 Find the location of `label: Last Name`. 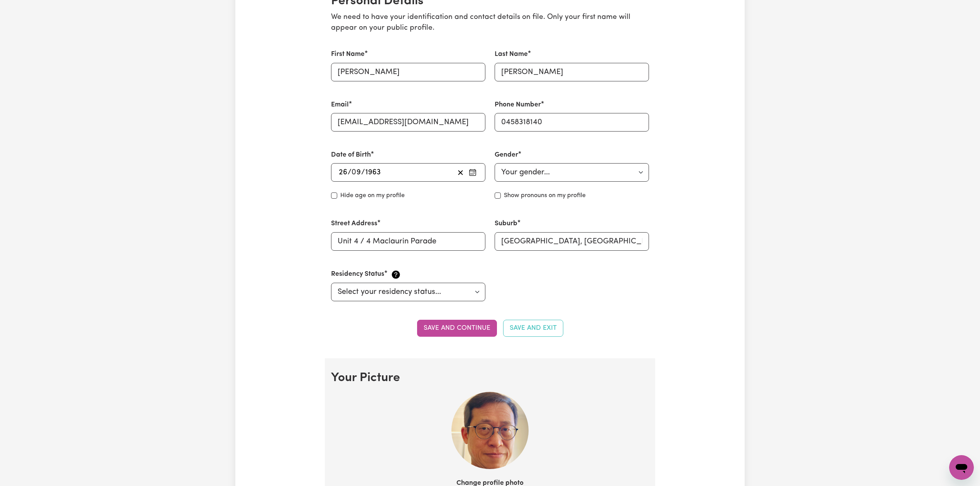

label: Last Name is located at coordinates (512, 54).